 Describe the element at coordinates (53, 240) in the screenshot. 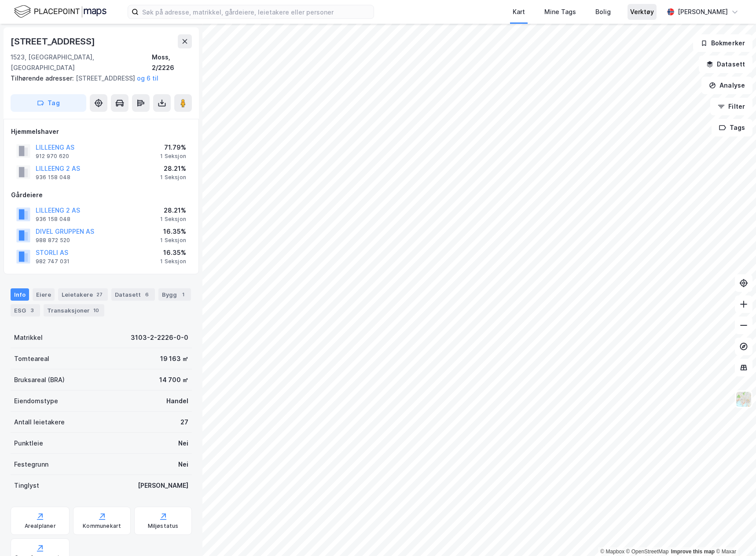

I see `div: 988 872 520` at that location.